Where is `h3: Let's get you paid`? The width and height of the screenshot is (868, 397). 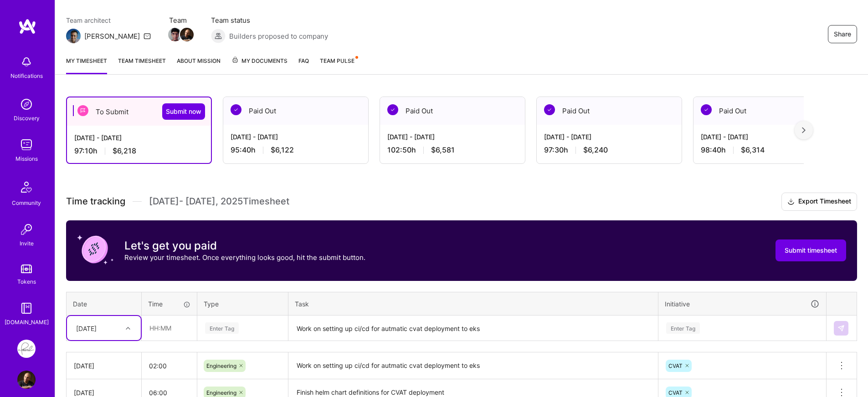 h3: Let's get you paid is located at coordinates (245, 246).